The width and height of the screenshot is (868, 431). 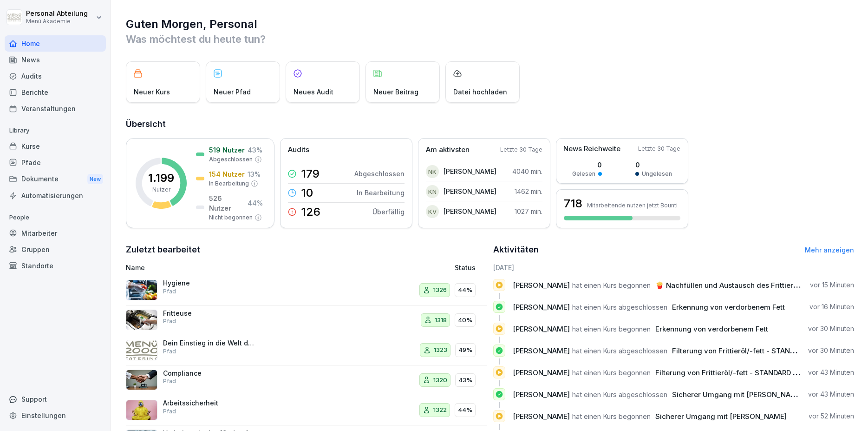 What do you see at coordinates (440, 350) in the screenshot?
I see `p: 1323` at bounding box center [440, 350].